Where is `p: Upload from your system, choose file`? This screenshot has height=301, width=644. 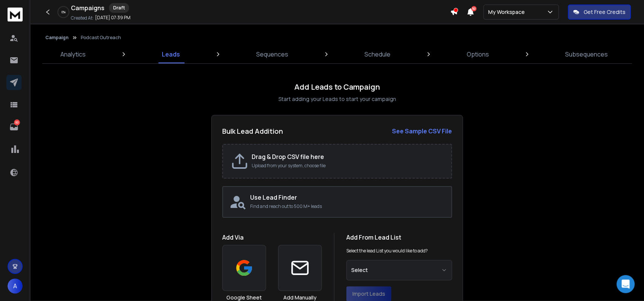 p: Upload from your system, choose file is located at coordinates (348, 166).